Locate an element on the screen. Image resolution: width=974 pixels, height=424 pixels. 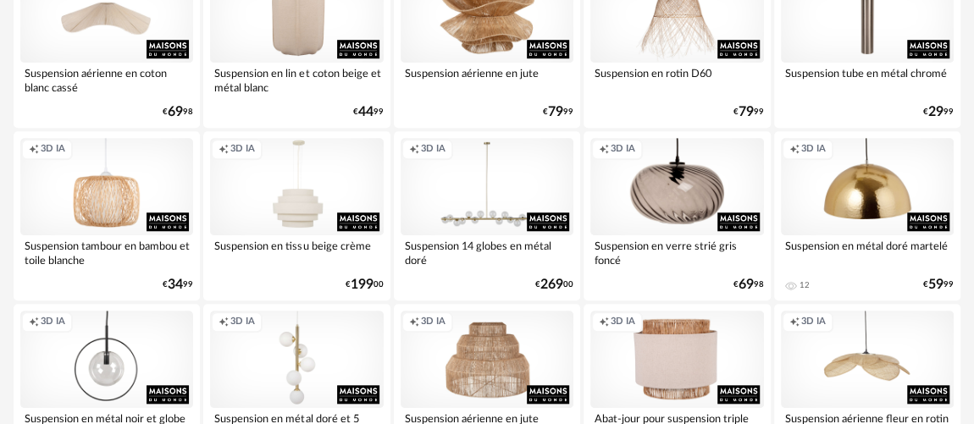
span: 59 is located at coordinates (935, 284).